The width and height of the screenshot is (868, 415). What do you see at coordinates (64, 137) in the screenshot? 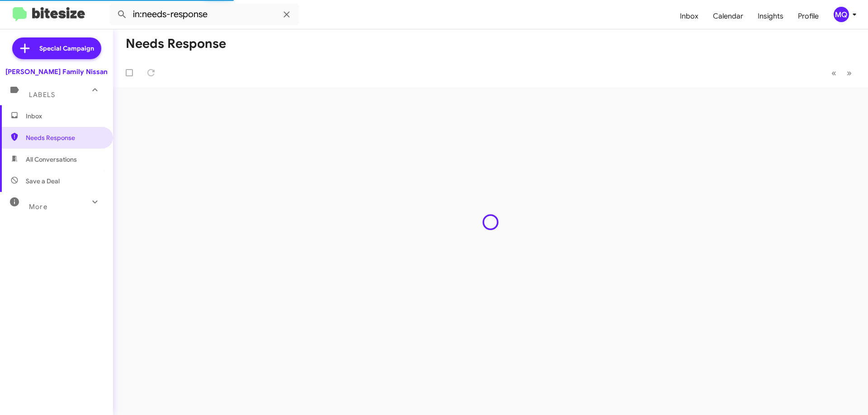
I see `span: Needs Response` at bounding box center [64, 137].